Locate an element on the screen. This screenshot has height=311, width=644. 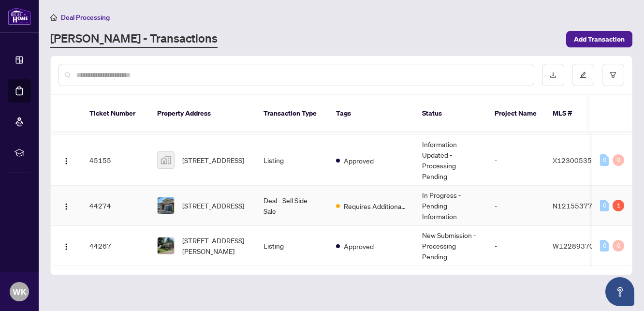
th: Status is located at coordinates (451, 114).